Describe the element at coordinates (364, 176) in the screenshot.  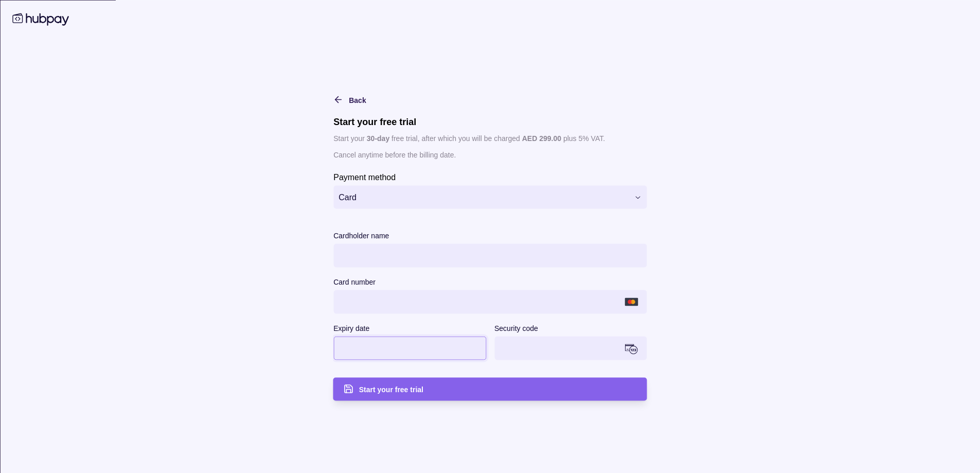
I see `label: Payment method` at that location.